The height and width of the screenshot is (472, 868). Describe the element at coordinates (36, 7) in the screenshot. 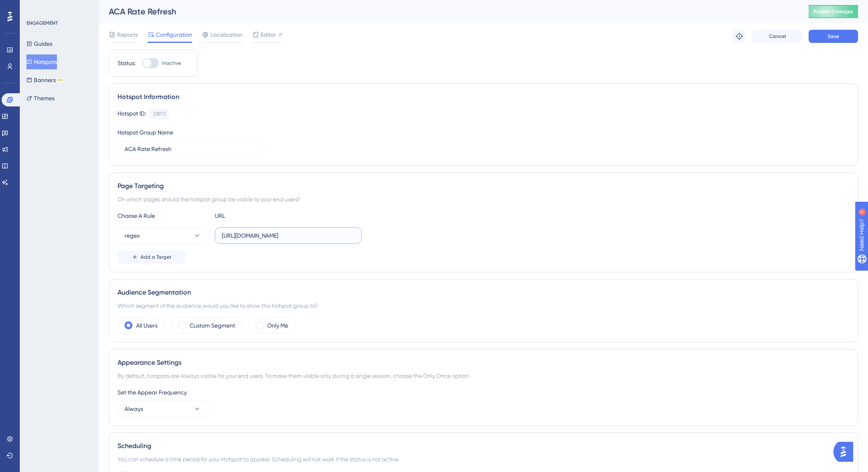

I see `span: Need Help?` at that location.